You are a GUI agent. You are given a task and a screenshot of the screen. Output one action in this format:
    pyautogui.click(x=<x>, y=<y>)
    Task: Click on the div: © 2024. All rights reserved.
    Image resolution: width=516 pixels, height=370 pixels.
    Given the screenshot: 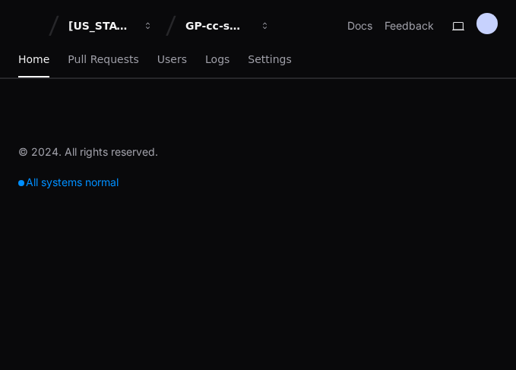 What is the action you would take?
    pyautogui.click(x=257, y=152)
    